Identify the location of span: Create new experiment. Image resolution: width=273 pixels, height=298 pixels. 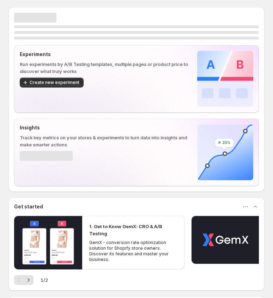
(54, 83).